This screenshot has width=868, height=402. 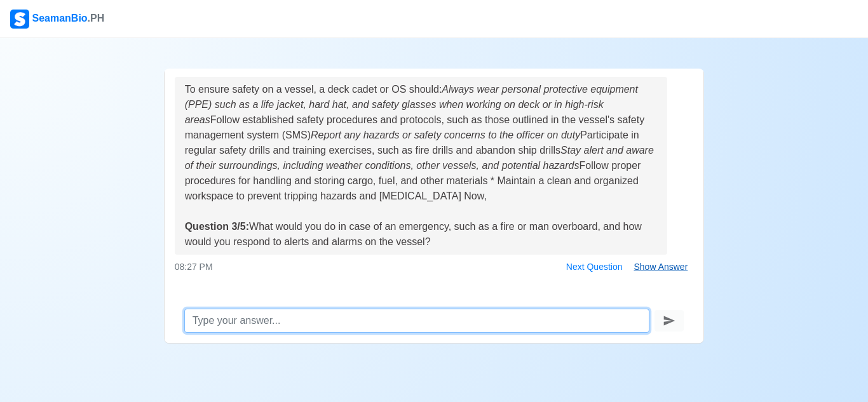 What do you see at coordinates (413, 104) in the screenshot?
I see `em: Always wear personal protective equipment (PPE) such as a life jacket, hard hat, and safety glass...` at bounding box center [413, 104].